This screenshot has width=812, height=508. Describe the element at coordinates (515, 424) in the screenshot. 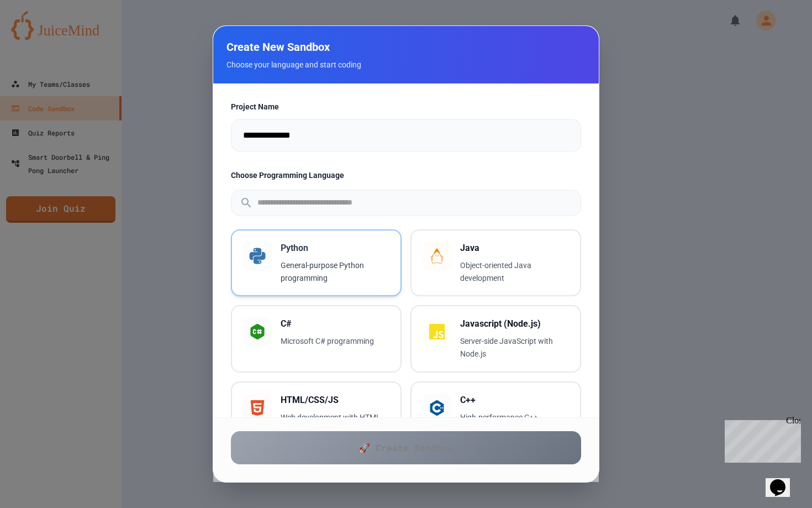

I see `p: High-performance C++ programming` at that location.